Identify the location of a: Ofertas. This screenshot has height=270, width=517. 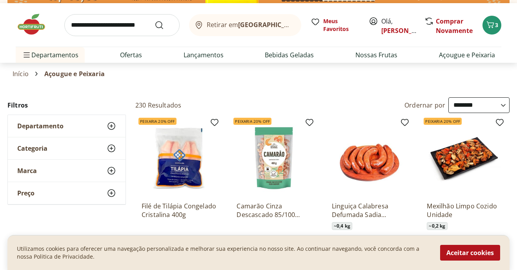
(131, 55).